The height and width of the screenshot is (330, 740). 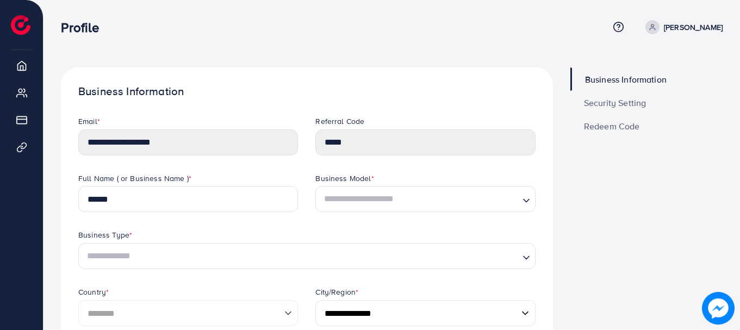 What do you see at coordinates (344, 178) in the screenshot?
I see `label: Business Model` at bounding box center [344, 178].